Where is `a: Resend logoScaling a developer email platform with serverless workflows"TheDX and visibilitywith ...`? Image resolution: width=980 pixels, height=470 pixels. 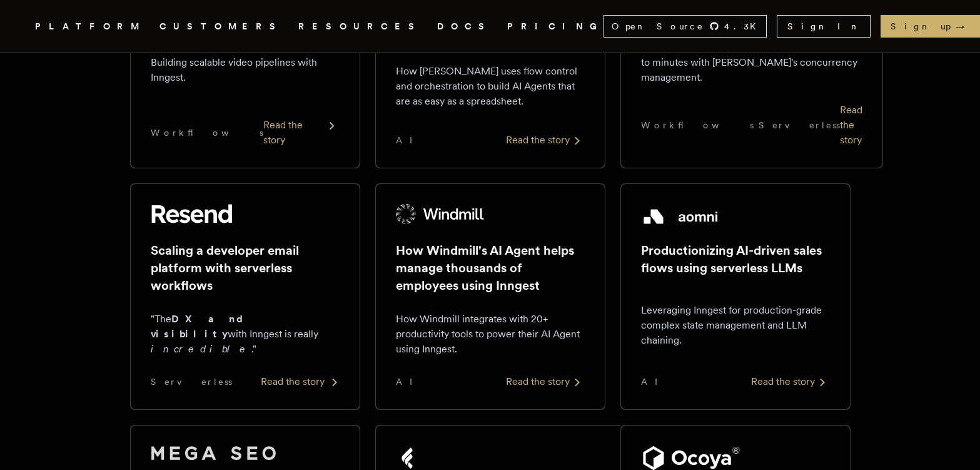 a: Resend logoScaling a developer email platform with serverless workflows"TheDX and visibilitywith ... is located at coordinates (245, 297).